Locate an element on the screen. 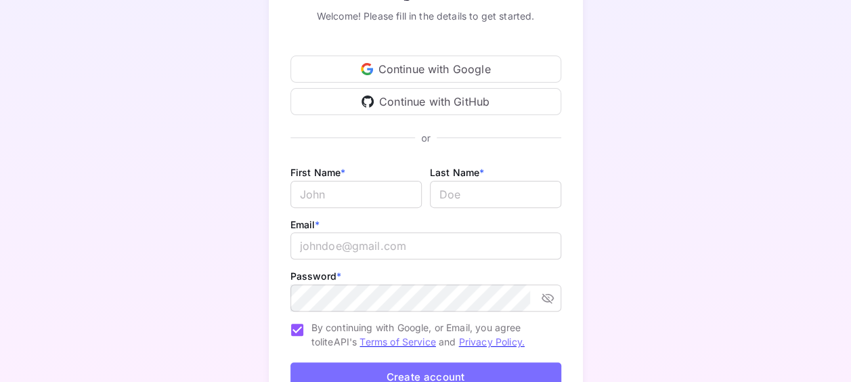 Image resolution: width=851 pixels, height=382 pixels. div: Continue with GitHub is located at coordinates (426, 102).